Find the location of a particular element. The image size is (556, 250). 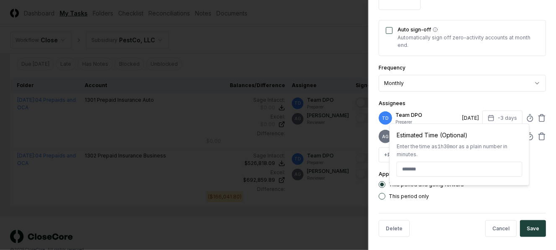

span: TD is located at coordinates (386, 118).